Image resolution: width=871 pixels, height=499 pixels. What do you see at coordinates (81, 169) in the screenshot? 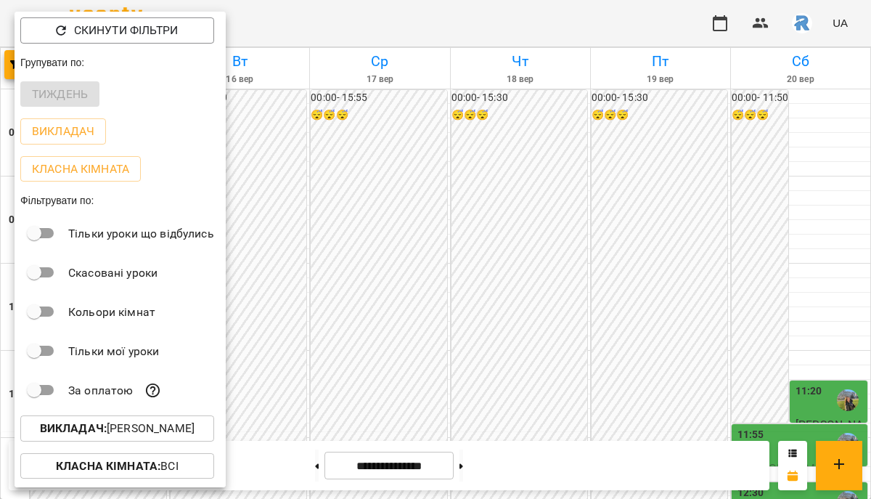
I see `button: Класна кімната` at bounding box center [81, 169].